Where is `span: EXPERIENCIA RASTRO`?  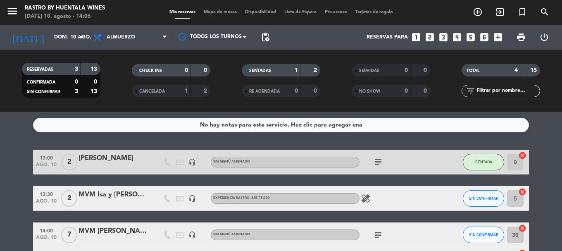 span: EXPERIENCIA RASTRO is located at coordinates (242, 198).